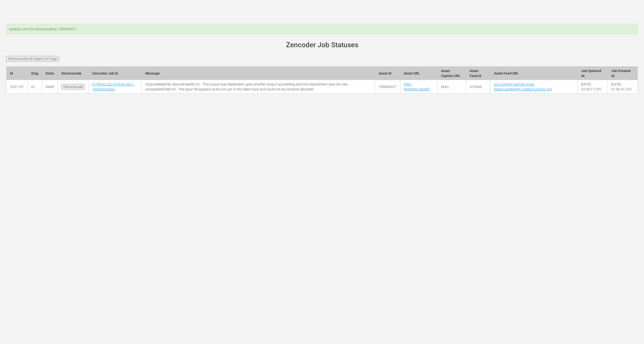  What do you see at coordinates (35, 73) in the screenshot?
I see `th: Slug` at bounding box center [35, 73].